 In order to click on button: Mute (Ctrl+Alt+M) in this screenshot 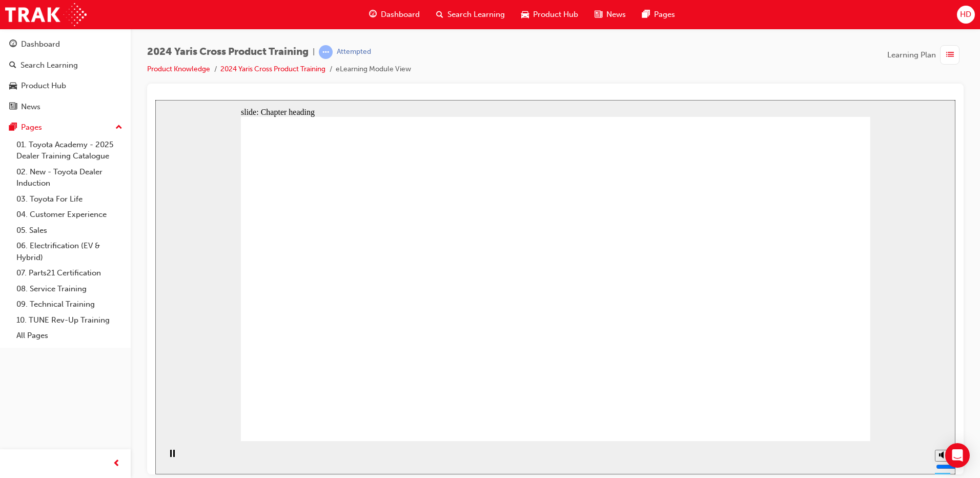, I will do `click(788, 356)`.